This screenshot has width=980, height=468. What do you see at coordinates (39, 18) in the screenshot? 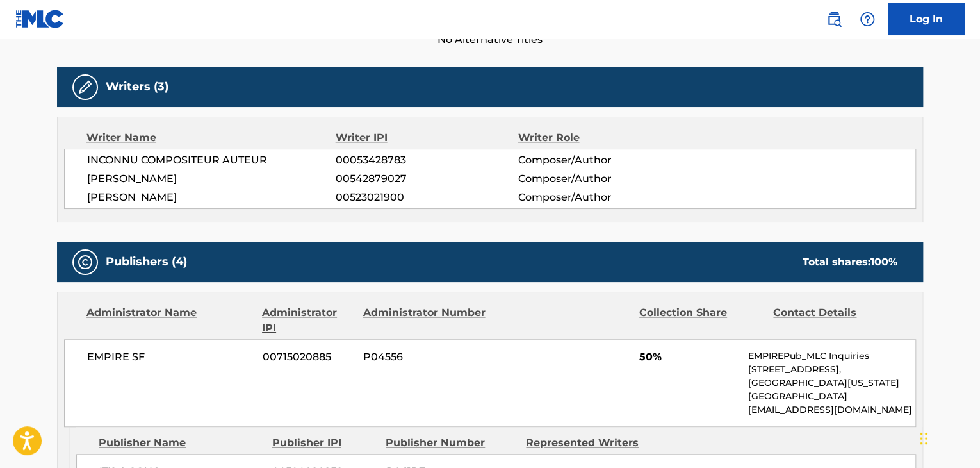
I see `img: MLC Logo` at bounding box center [39, 18].